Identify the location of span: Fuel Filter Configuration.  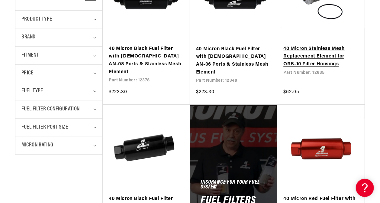
(50, 109).